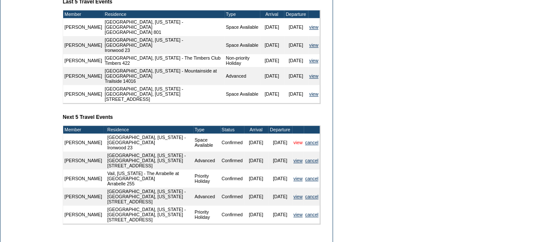  What do you see at coordinates (232, 130) in the screenshot?
I see `td: Status` at bounding box center [232, 130].